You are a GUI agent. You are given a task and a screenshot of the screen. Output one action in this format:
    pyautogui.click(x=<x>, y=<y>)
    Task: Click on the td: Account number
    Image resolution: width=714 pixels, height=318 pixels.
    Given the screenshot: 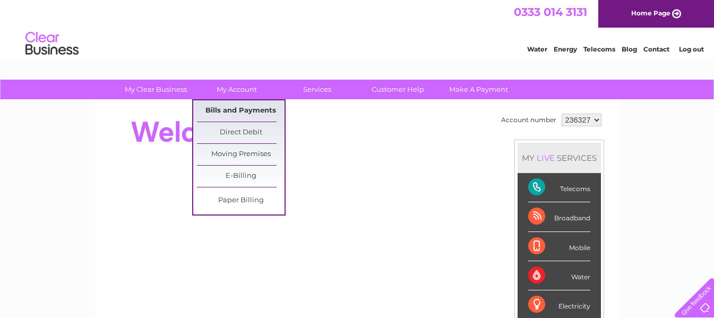 What is the action you would take?
    pyautogui.click(x=529, y=120)
    